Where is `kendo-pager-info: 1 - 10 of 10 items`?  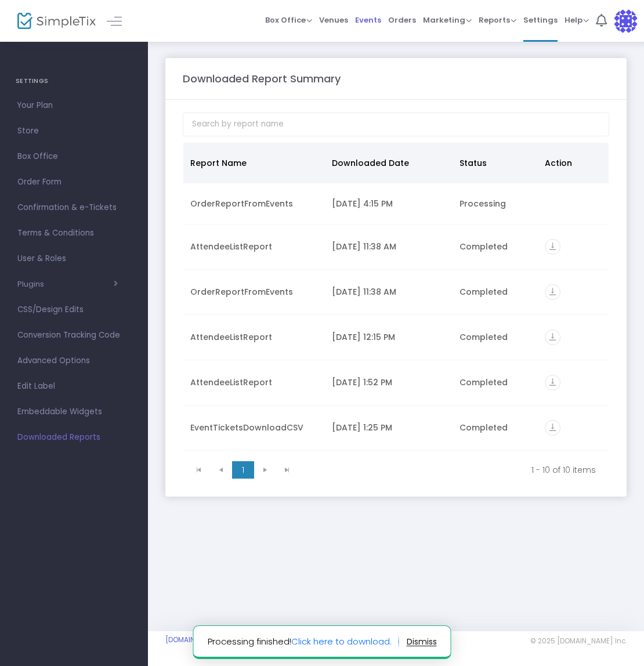 kendo-pager-info: 1 - 10 of 10 items is located at coordinates (451, 470).